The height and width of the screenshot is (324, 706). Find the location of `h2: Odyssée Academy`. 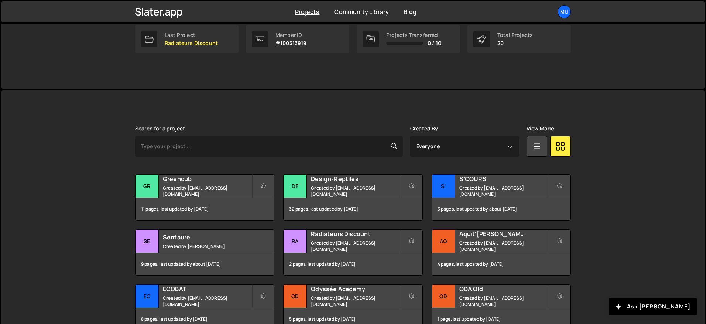

h2: Odyssée Academy is located at coordinates (355, 289).